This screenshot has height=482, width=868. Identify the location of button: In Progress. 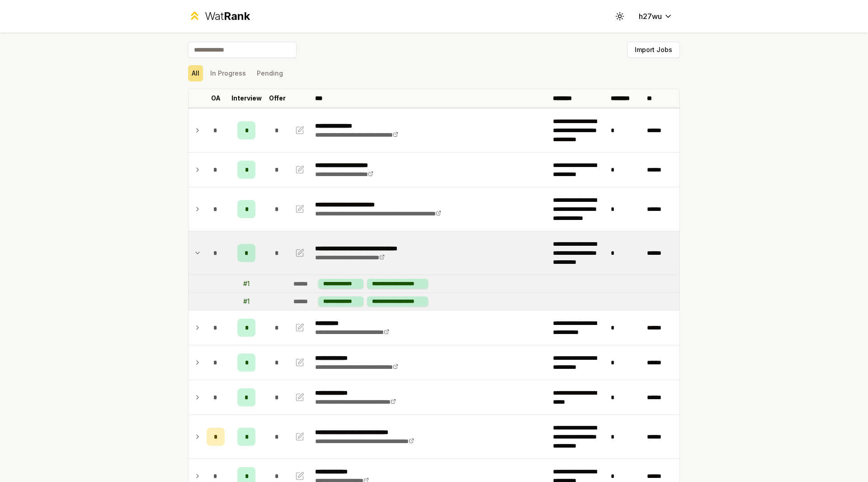
(228, 73).